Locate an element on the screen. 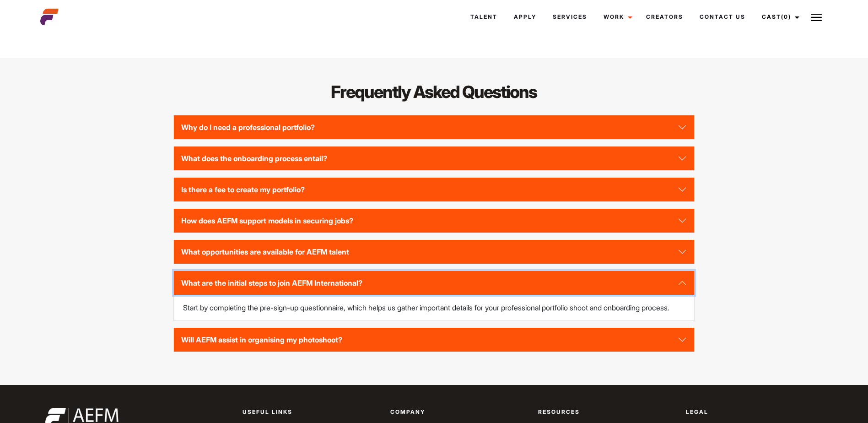 This screenshot has height=423, width=868. p: Resources is located at coordinates (606, 412).